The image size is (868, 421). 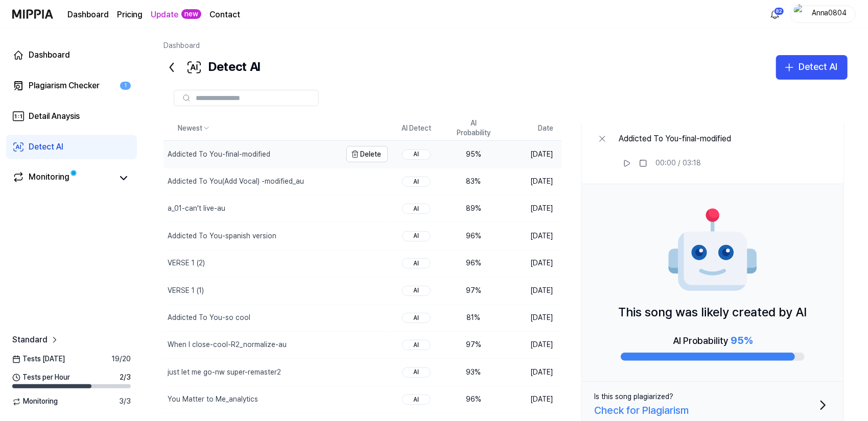 I want to click on th: AI Probability, so click(x=474, y=129).